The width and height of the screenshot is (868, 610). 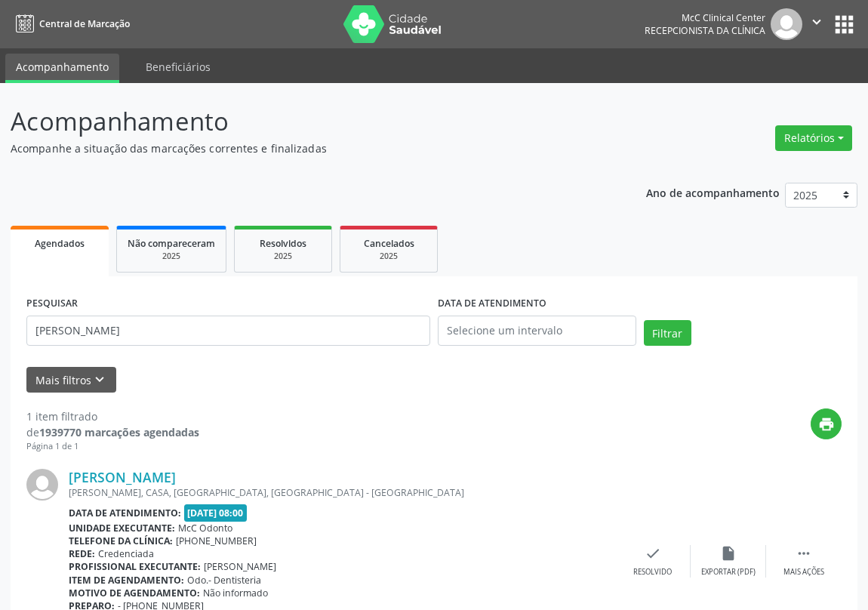 I want to click on span: Não informado, so click(x=235, y=593).